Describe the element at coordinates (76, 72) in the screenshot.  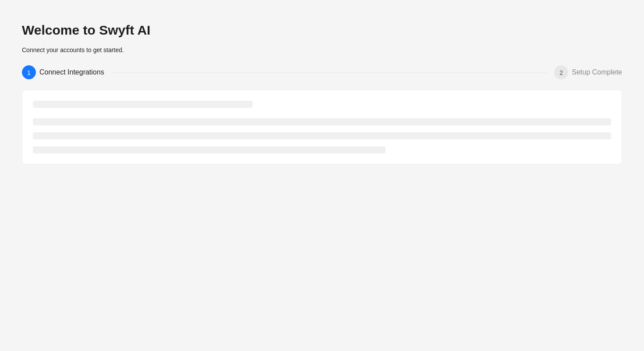
I see `div: Connect Integrations` at that location.